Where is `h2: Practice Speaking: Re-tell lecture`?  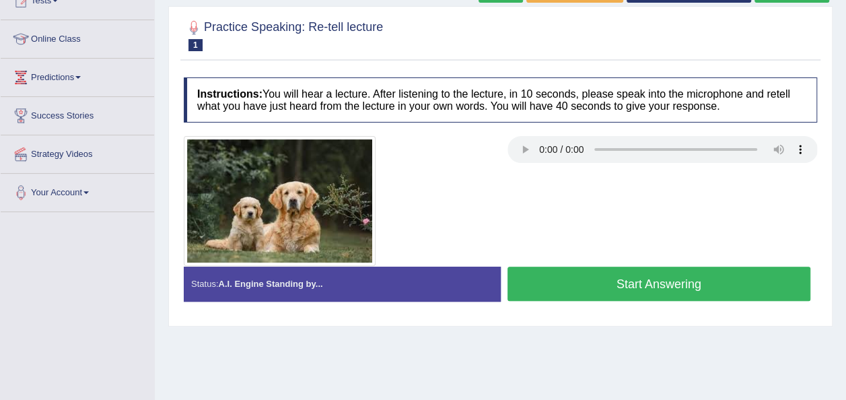
h2: Practice Speaking: Re-tell lecture is located at coordinates (283, 34).